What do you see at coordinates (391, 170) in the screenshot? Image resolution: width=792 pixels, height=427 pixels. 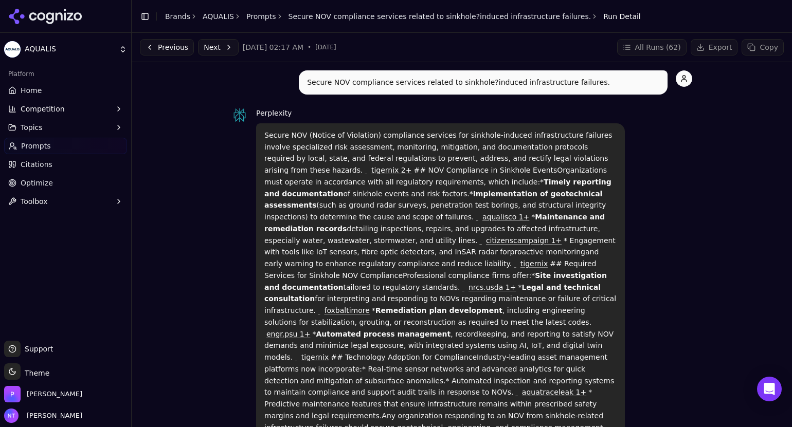 I see `a: tigernix 2+` at bounding box center [391, 170].